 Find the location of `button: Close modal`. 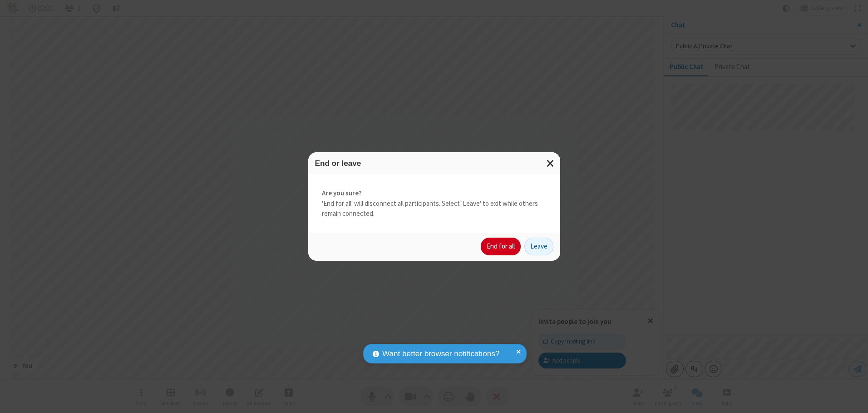

button: Close modal is located at coordinates (551, 163).